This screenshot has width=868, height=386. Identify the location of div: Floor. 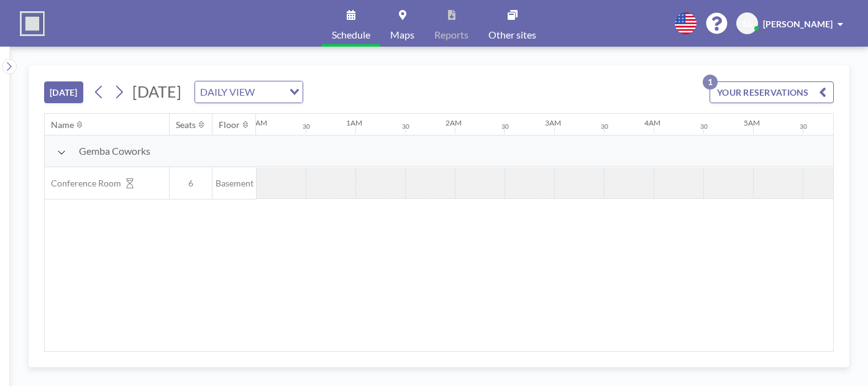
(229, 125).